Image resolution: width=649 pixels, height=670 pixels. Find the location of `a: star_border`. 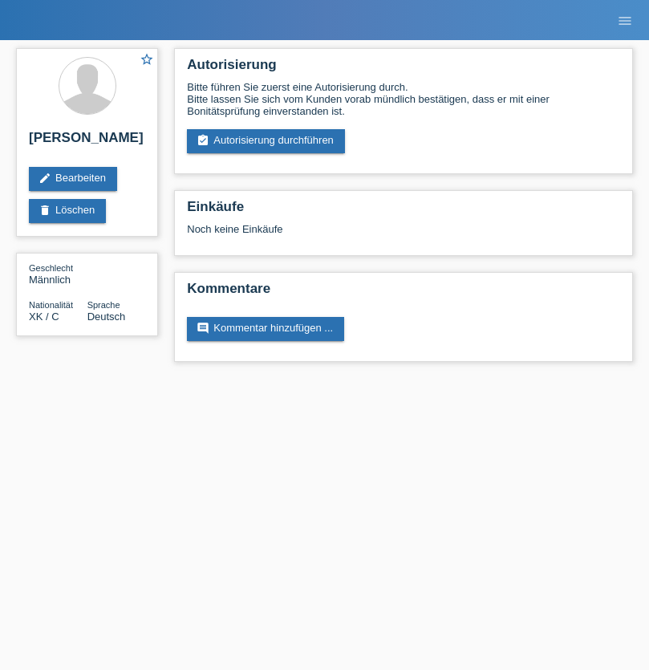

a: star_border is located at coordinates (147, 60).